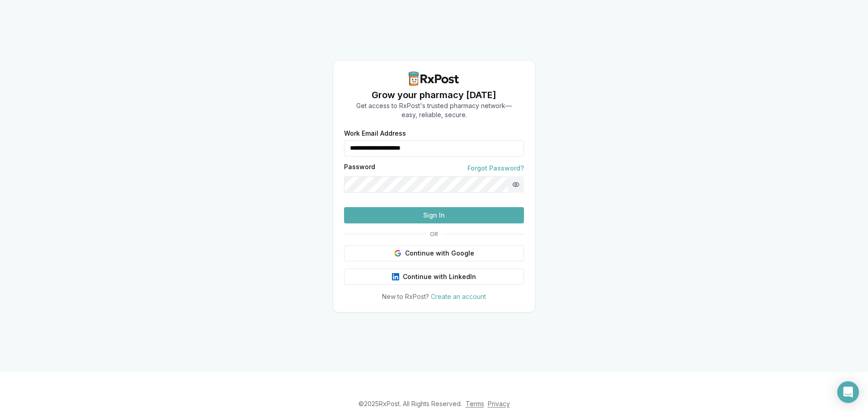 The image size is (868, 412). What do you see at coordinates (434, 110) in the screenshot?
I see `p: Get access to RxPost's trusted pharmacy network— easy, reliable, secure.` at bounding box center [434, 110].